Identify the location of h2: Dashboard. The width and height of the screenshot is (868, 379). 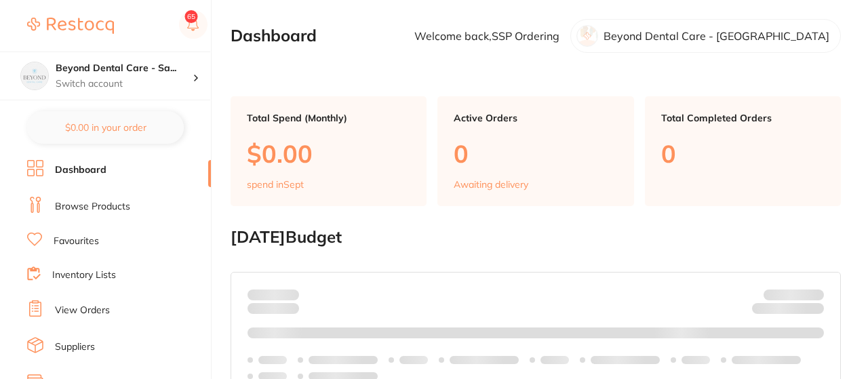
(273, 36).